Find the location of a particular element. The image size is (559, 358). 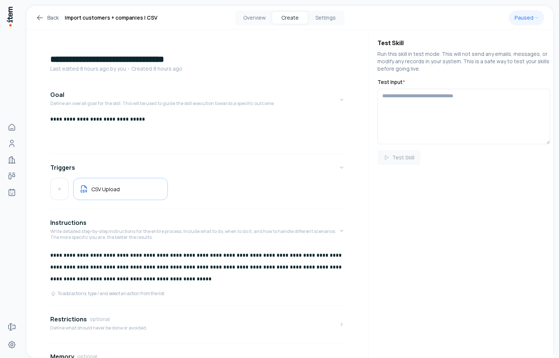

button: InstructionsWrite detailed step-by-step instructions for the entire process. Include what to do, ... is located at coordinates (197, 231).